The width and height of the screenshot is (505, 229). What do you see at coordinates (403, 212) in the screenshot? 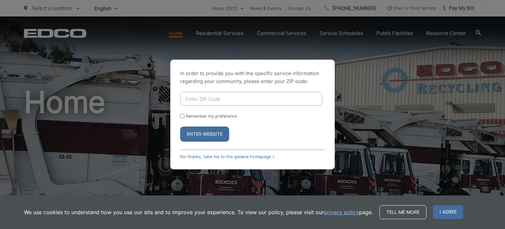
I see `a: Tell me more` at bounding box center [403, 212].